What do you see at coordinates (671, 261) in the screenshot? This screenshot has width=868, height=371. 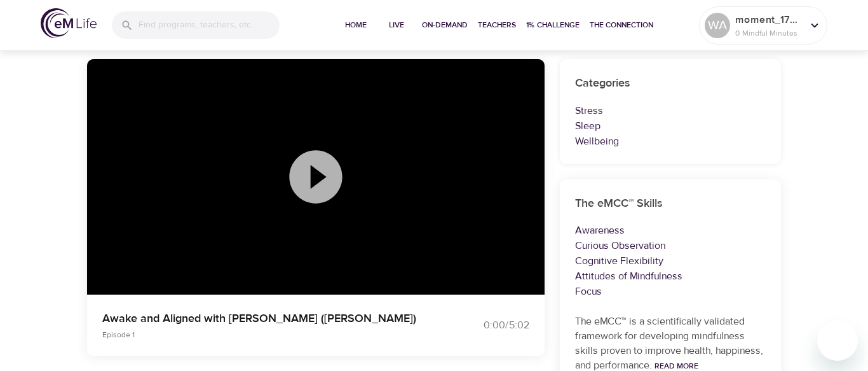 I see `p: Cognitive Flexibility` at bounding box center [671, 261].